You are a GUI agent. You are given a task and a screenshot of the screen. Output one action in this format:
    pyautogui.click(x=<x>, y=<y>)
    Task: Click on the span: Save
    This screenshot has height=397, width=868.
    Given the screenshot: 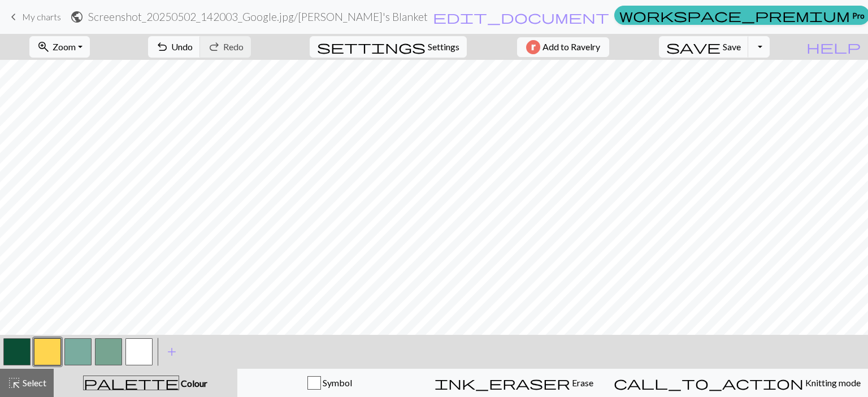 What is the action you would take?
    pyautogui.click(x=731, y=46)
    